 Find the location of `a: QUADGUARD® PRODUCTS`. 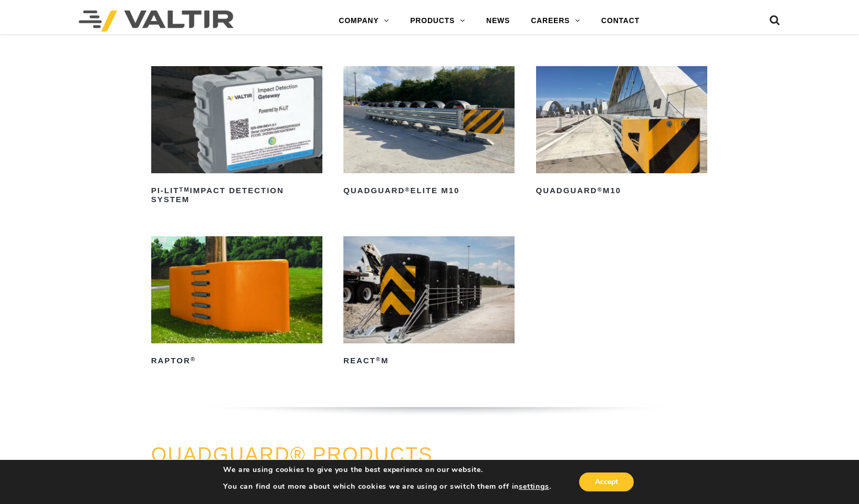

a: QUADGUARD® PRODUCTS is located at coordinates (292, 455).